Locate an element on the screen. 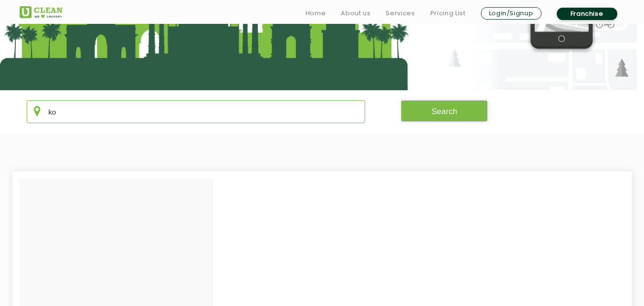 This screenshot has height=306, width=644. a: Services is located at coordinates (400, 14).